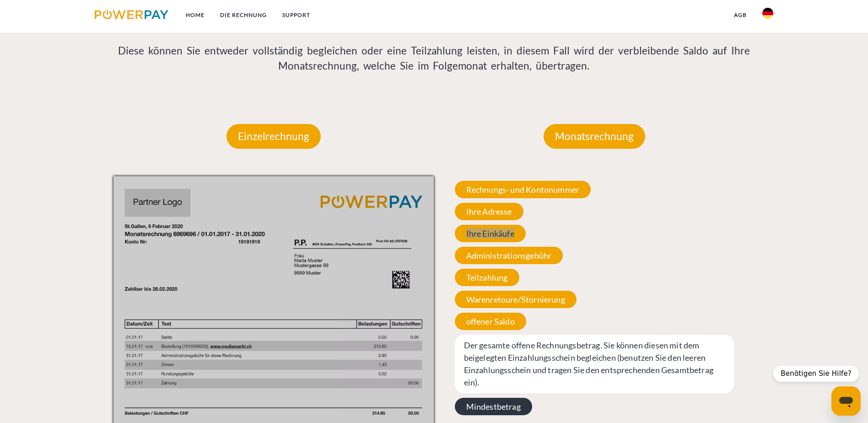  Describe the element at coordinates (486, 278) in the screenshot. I see `span: Teilzahlung` at that location.